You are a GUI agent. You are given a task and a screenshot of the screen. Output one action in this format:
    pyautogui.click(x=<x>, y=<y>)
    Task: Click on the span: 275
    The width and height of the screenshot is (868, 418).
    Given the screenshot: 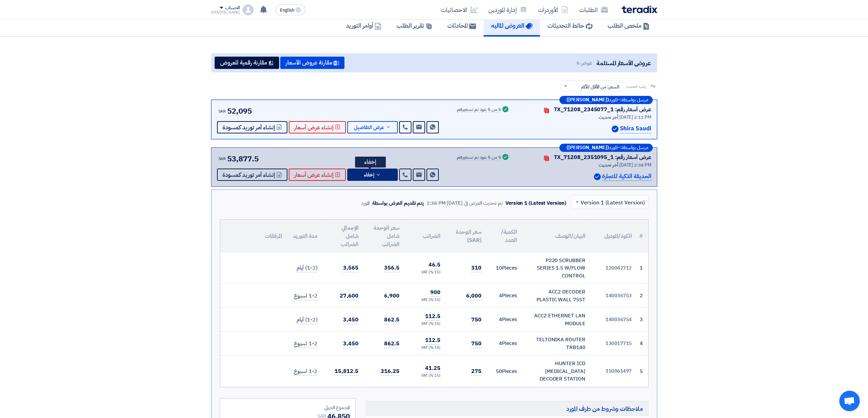 What is the action you would take?
    pyautogui.click(x=476, y=372)
    